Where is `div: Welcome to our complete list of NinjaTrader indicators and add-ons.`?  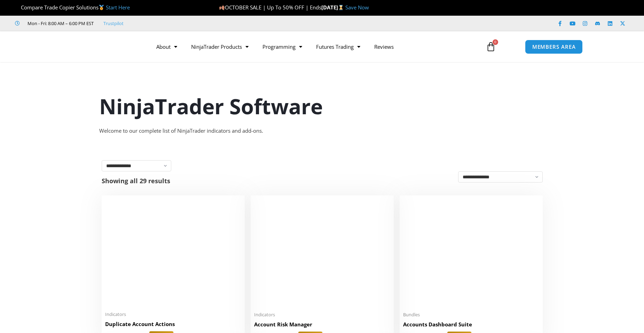
div: Welcome to our complete list of NinjaTrader indicators and add-ons. is located at coordinates (322, 131).